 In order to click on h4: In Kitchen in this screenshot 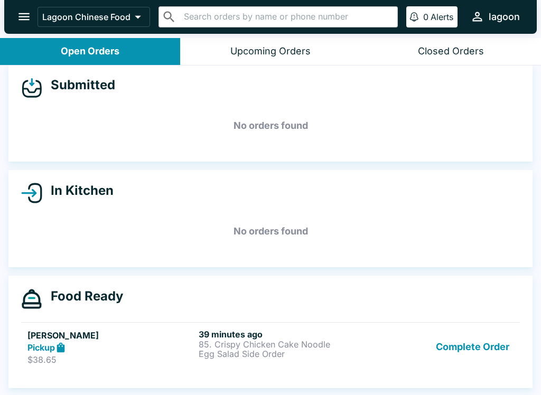, I will do `click(78, 191)`.